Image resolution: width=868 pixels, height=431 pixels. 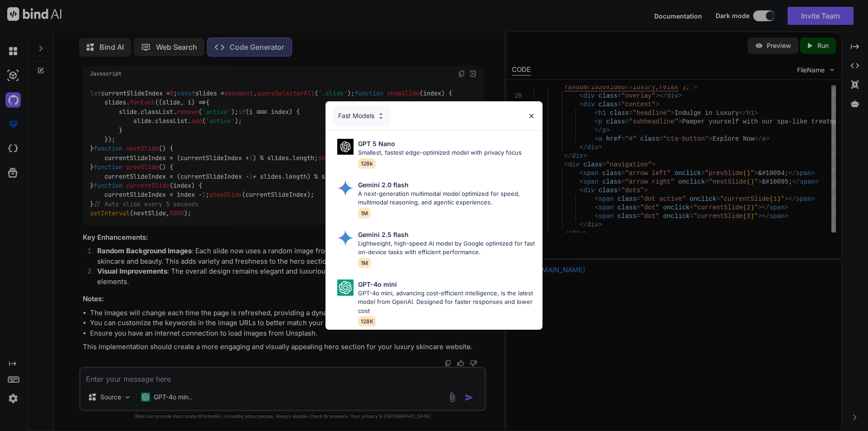 What do you see at coordinates (362, 116) in the screenshot?
I see `div: Fast Models` at bounding box center [362, 116].